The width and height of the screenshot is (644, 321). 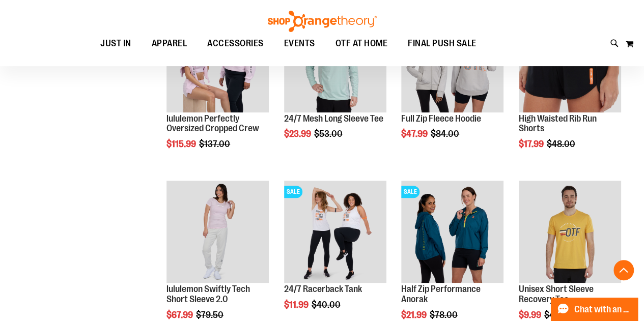 I want to click on a: FINAL PUSH SALE, so click(x=442, y=44).